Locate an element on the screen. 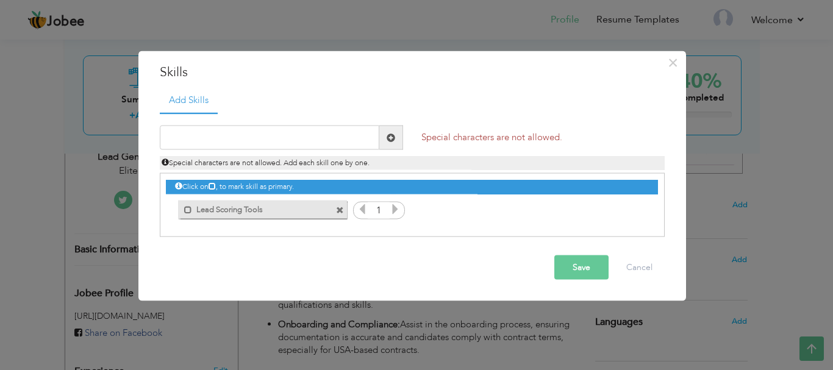 Image resolution: width=833 pixels, height=370 pixels. button: Cancel is located at coordinates (639, 268).